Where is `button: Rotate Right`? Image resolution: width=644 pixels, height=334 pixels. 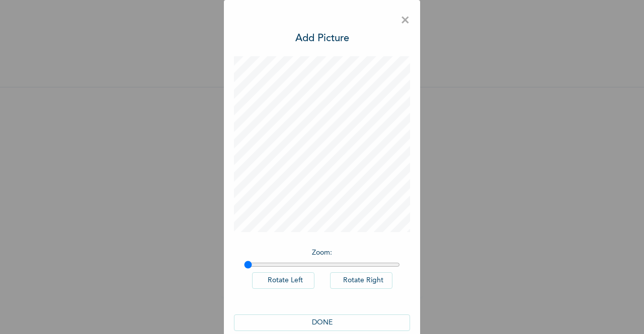
button: Rotate Right is located at coordinates (361, 281).